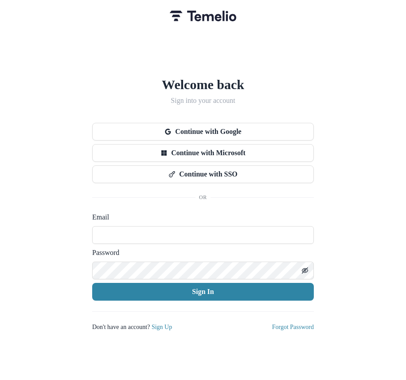 The width and height of the screenshot is (406, 380). What do you see at coordinates (203, 174) in the screenshot?
I see `button: Continue with SSO` at bounding box center [203, 174].